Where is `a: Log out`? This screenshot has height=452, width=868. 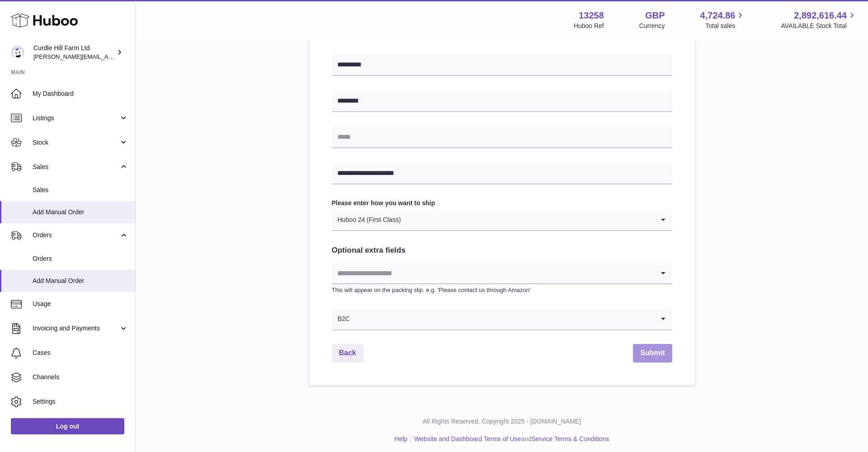 a: Log out is located at coordinates (68, 426).